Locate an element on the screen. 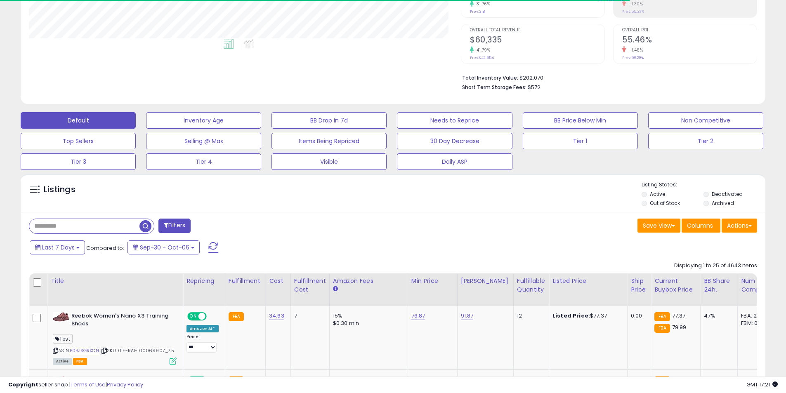 Image resolution: width=786 pixels, height=393 pixels. strong: Copyright is located at coordinates (23, 384).